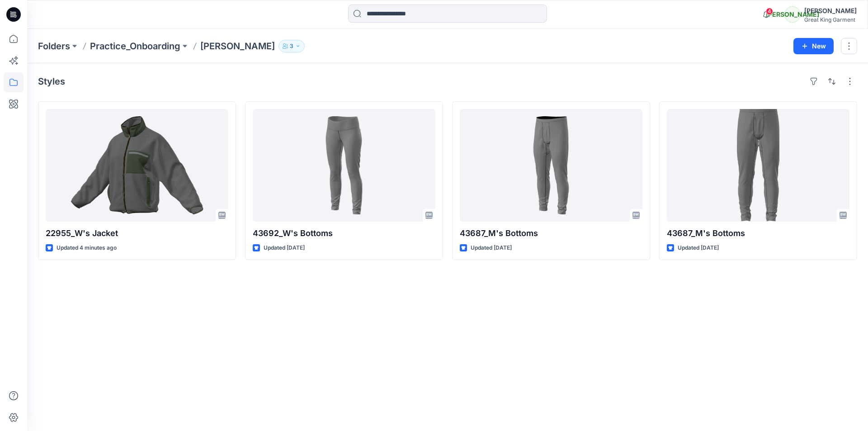  Describe the element at coordinates (292, 46) in the screenshot. I see `p: 3` at that location.